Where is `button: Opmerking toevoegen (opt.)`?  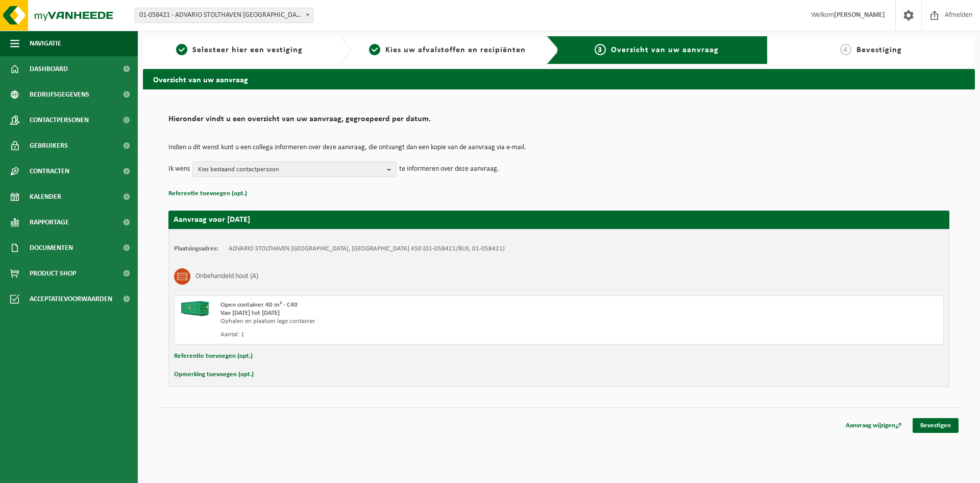
button: Opmerking toevoegen (opt.) is located at coordinates (214, 374).